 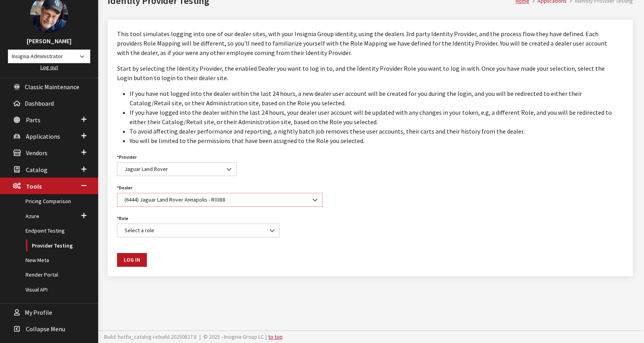 I want to click on p: This tool simulates logging into one of our dealer sites, with your Insignia Group identity, usin..., so click(x=366, y=43).